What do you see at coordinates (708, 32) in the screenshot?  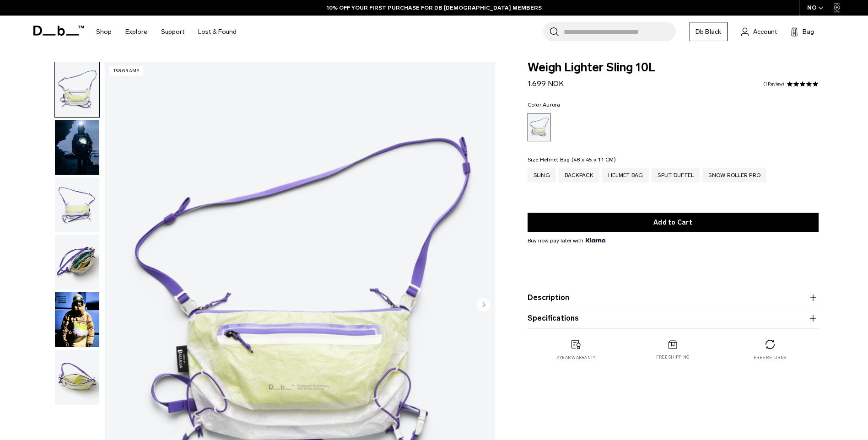 I see `a: Db Black` at bounding box center [708, 32].